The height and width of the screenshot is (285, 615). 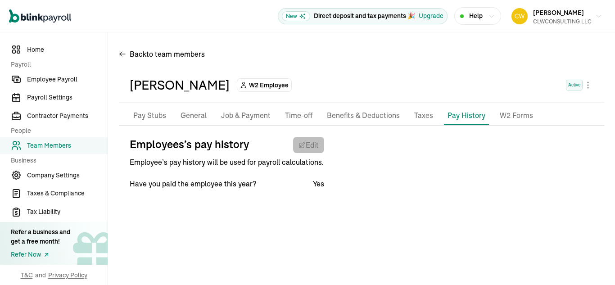 I want to click on div: Upgrade, so click(x=431, y=16).